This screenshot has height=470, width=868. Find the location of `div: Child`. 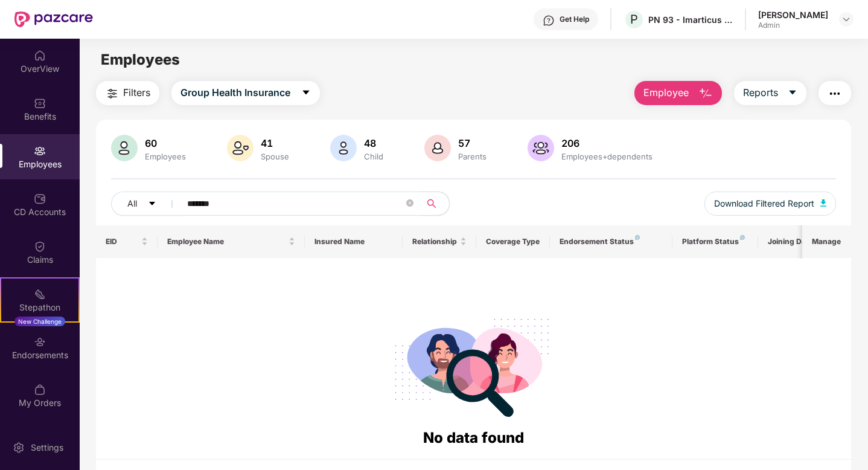

div: Child is located at coordinates (374, 156).